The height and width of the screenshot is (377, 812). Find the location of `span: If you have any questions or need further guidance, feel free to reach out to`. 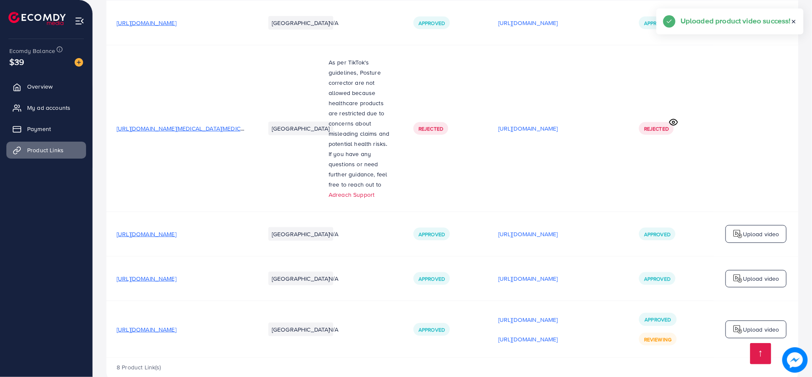

span: If you have any questions or need further guidance, feel free to reach out to is located at coordinates (358, 169).